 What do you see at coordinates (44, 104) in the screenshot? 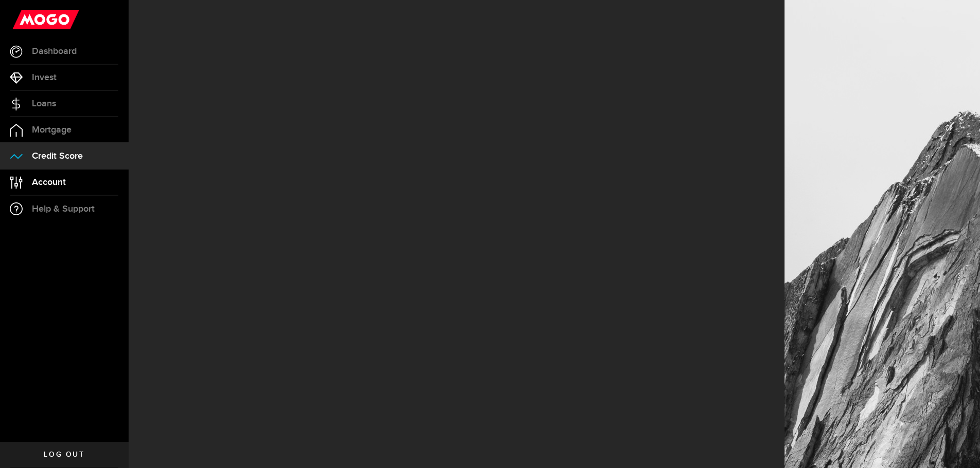
I see `span: Loans` at bounding box center [44, 104].